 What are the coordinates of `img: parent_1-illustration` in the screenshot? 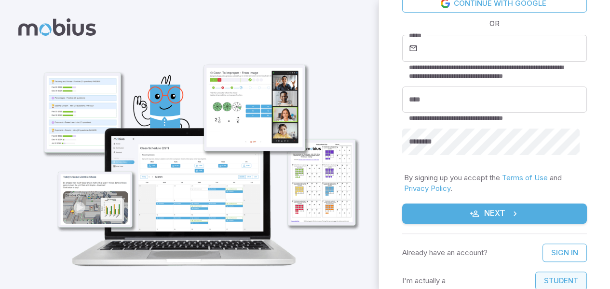 It's located at (197, 152).